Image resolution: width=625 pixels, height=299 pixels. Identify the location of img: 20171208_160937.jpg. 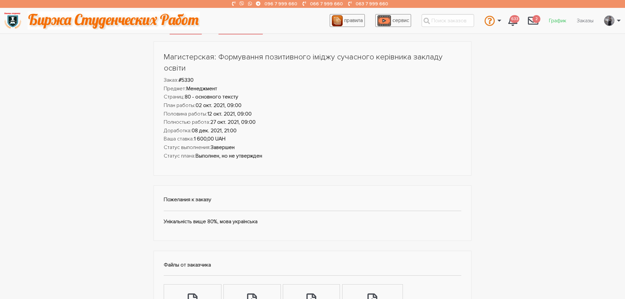
(609, 21).